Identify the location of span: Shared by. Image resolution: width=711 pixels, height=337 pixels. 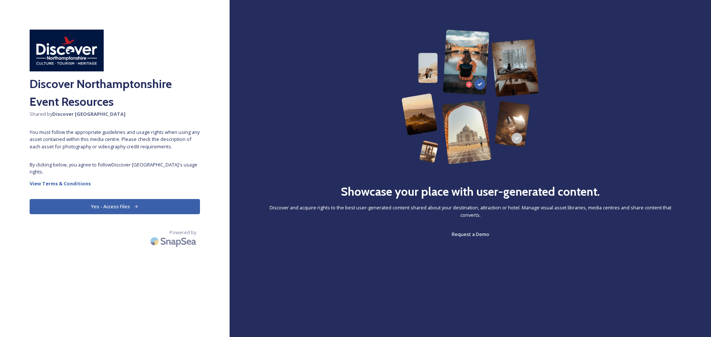
(115, 114).